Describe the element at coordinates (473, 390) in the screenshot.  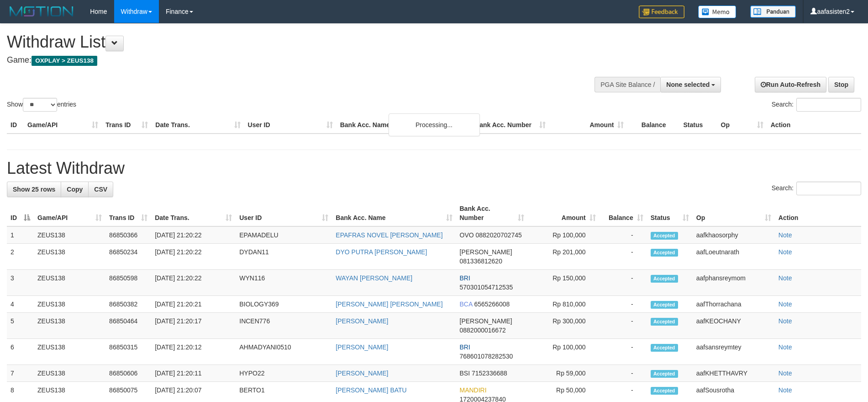
I see `span: MANDIRI` at that location.